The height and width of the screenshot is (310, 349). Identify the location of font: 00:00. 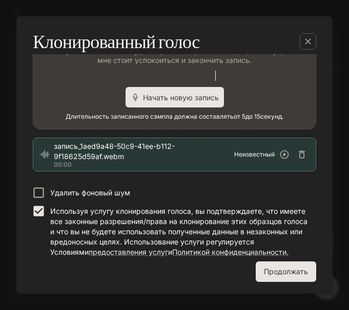
(62, 164).